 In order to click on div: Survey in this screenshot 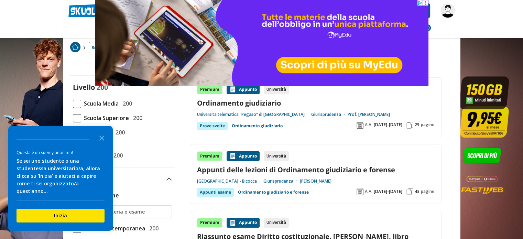, I will do `click(61, 178)`.